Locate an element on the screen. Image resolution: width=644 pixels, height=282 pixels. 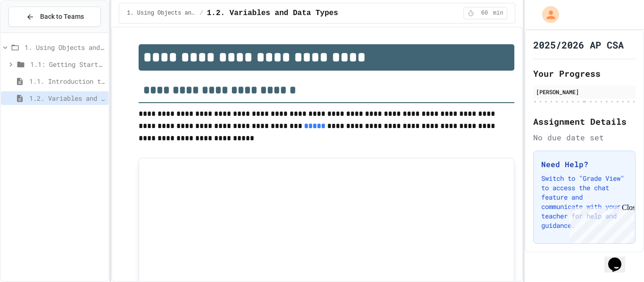
div: My Account is located at coordinates (547, 15).